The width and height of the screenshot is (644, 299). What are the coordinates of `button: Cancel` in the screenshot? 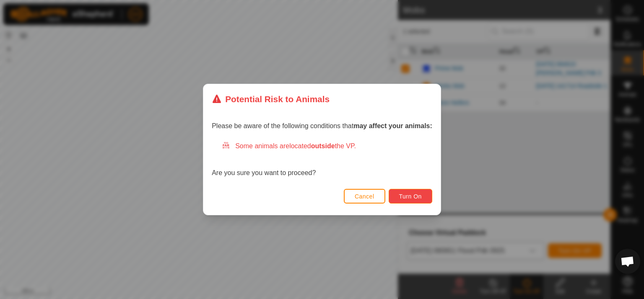 It's located at (364, 196).